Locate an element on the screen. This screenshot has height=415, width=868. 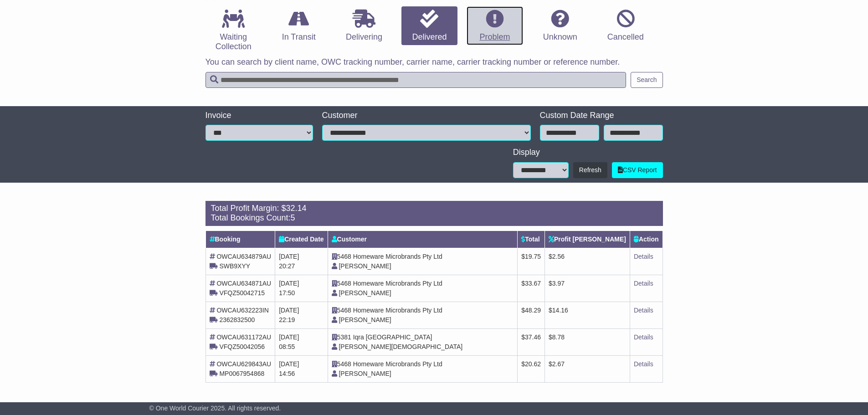
span: OWCAU634871AU is located at coordinates (244, 283).